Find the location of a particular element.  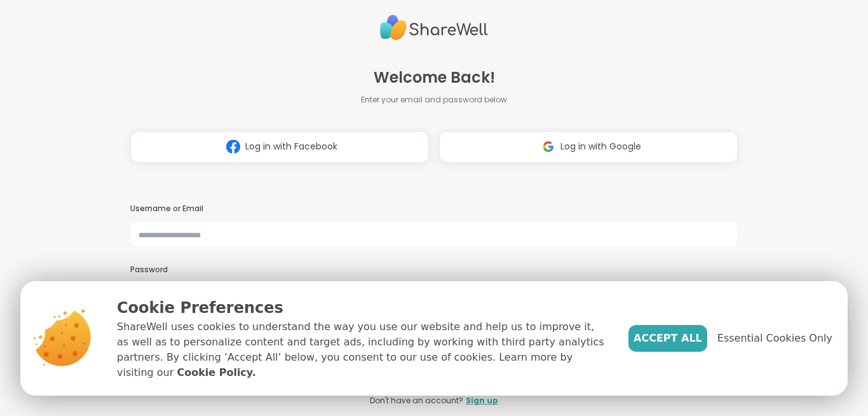

button: Log in with Facebook is located at coordinates (280, 147).